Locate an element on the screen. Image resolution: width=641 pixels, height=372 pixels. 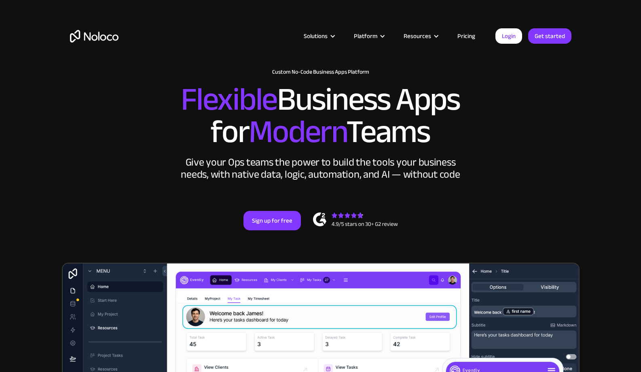
span: Modern is located at coordinates (297, 132).